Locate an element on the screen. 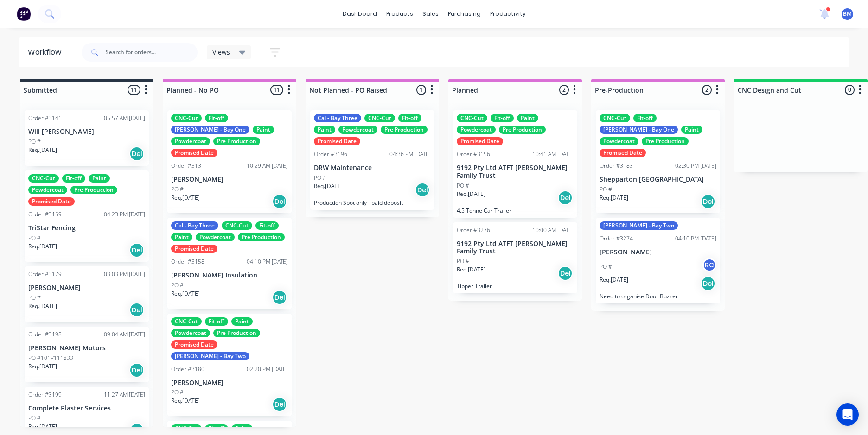 Image resolution: width=868 pixels, height=435 pixels. div: Order #3276 is located at coordinates (473, 230).